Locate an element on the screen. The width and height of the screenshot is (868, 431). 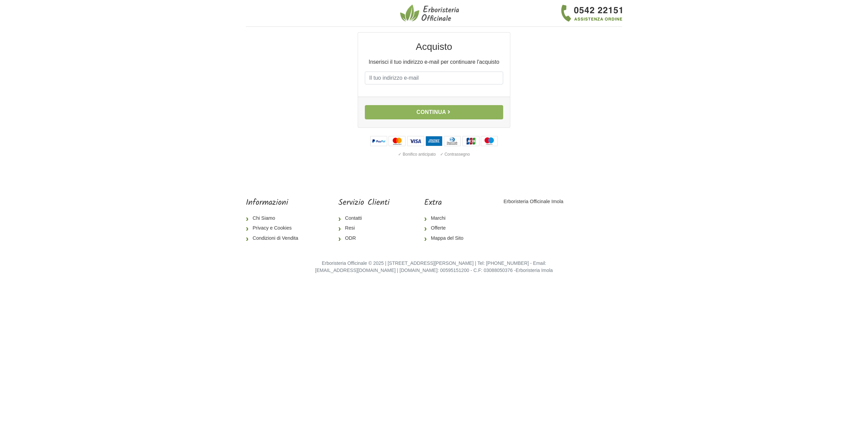
h5: Servizio Clienti is located at coordinates (364, 203).